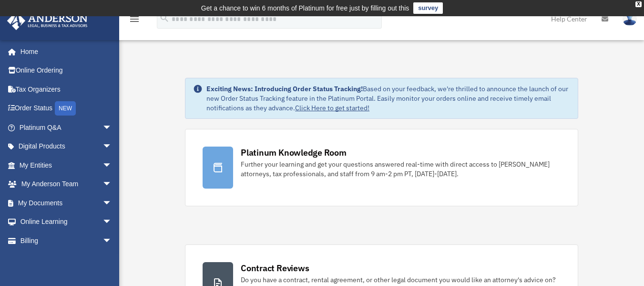 The width and height of the screenshot is (644, 286). Describe the element at coordinates (67, 222) in the screenshot. I see `a: Online Learningarrow_drop_down` at that location.